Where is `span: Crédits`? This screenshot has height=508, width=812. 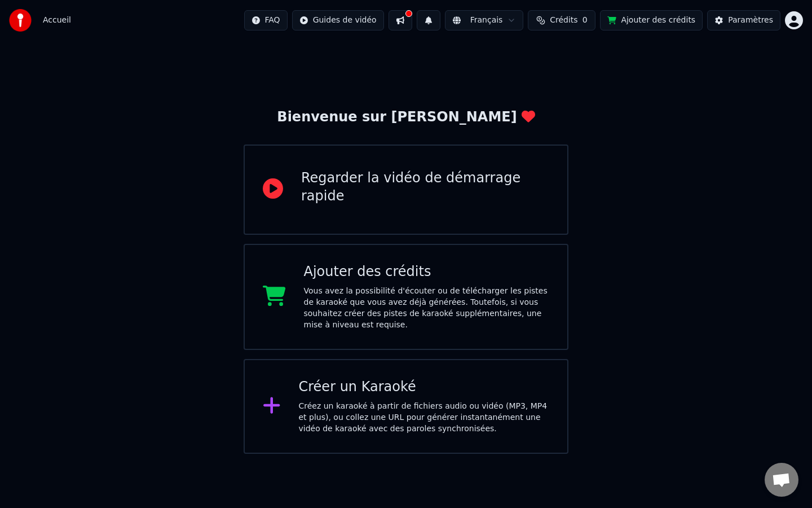 span: Crédits is located at coordinates (563, 20).